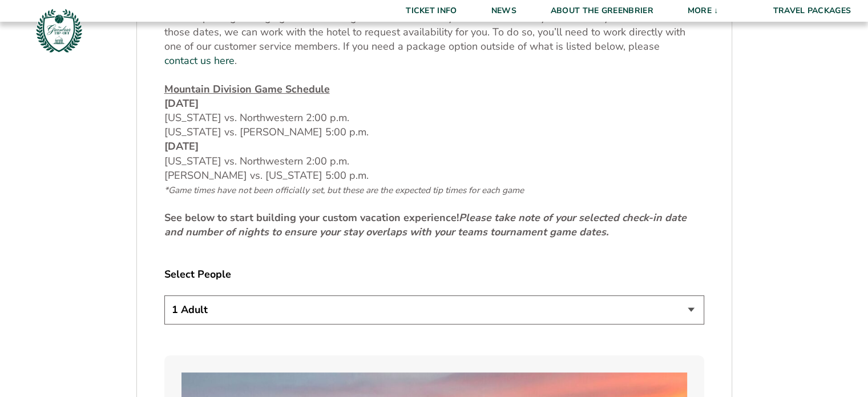 The height and width of the screenshot is (397, 868). What do you see at coordinates (58, 30) in the screenshot?
I see `img: Greenbrier Tip-Off` at bounding box center [58, 30].